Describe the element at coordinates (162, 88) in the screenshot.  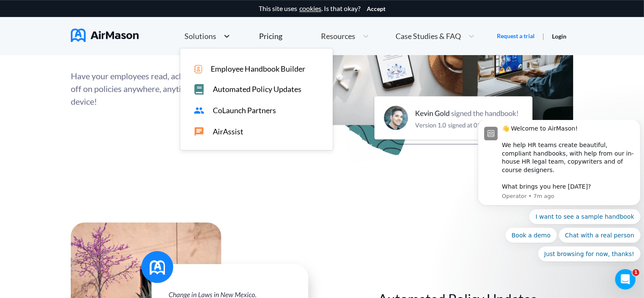
I see `div: Have your employees read, acknowledge, and sign off on policies anywhere, anytime, from any device!` at that location.